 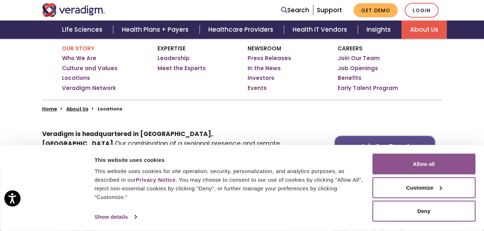 I want to click on a: Privacy Notice, so click(x=156, y=180).